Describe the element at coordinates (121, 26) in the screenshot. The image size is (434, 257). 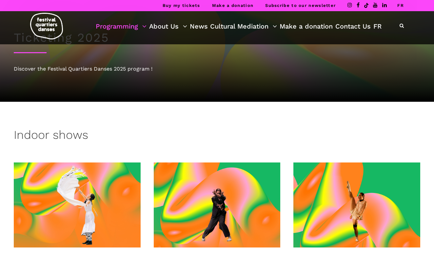
I see `a: Programming` at that location.